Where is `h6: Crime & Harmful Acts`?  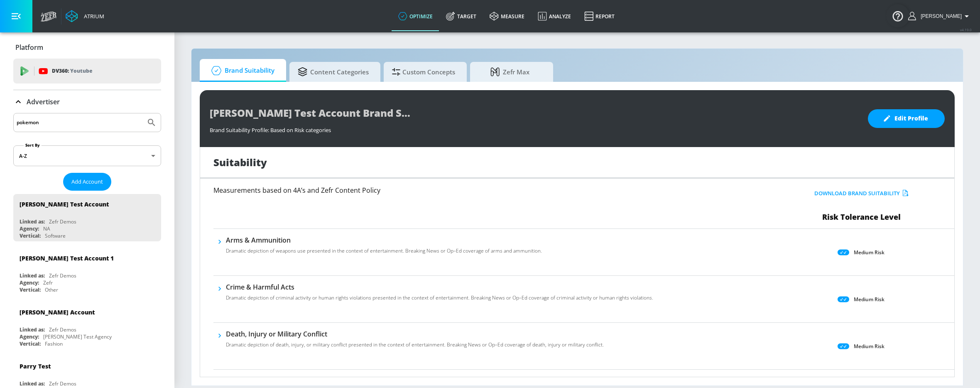 h6: Crime & Harmful Acts is located at coordinates (439, 287).